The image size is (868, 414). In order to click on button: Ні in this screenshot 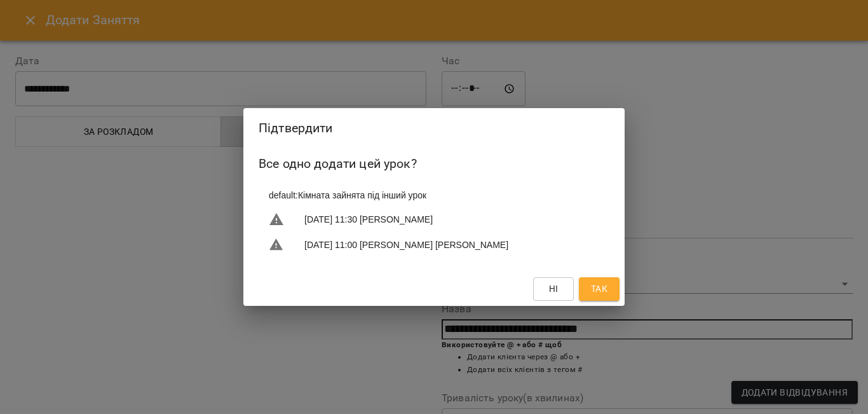, I will do `click(554, 289)`.